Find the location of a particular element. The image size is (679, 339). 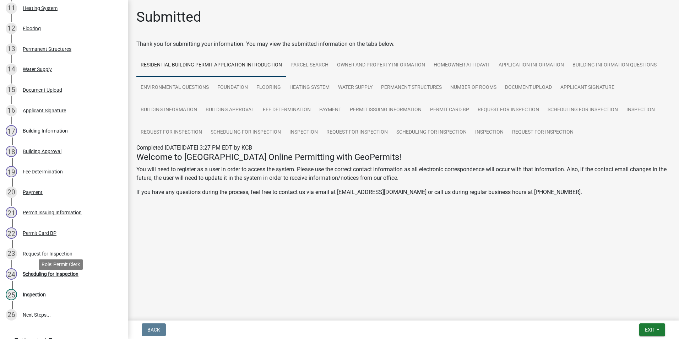

div: 22 is located at coordinates (11, 233).